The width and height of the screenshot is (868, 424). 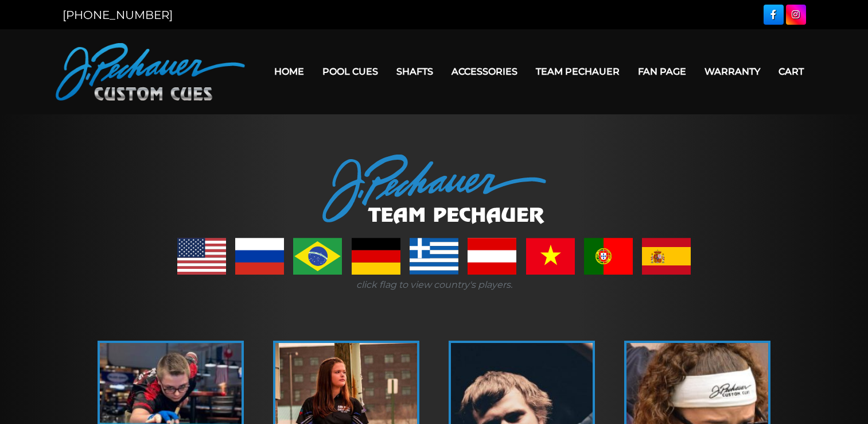 I want to click on a: Pool Cues, so click(x=350, y=71).